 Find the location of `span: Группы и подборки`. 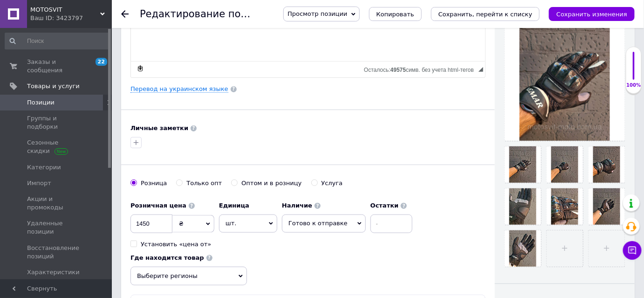

span: Группы и подборки is located at coordinates (56, 122).